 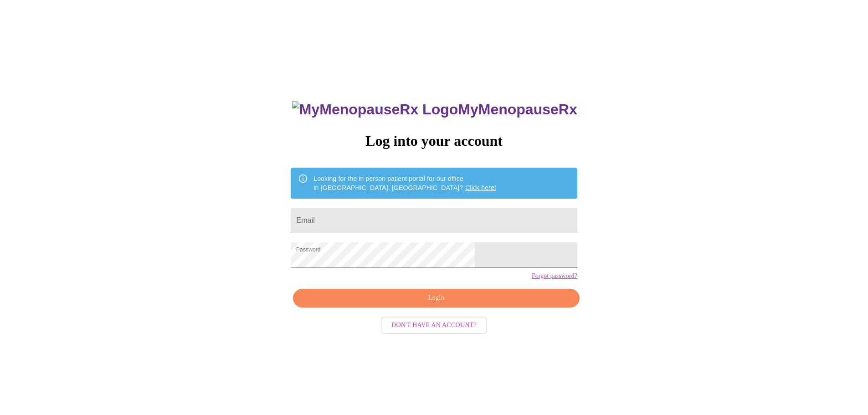 What do you see at coordinates (481, 188) in the screenshot?
I see `a: Click here!` at bounding box center [481, 188].